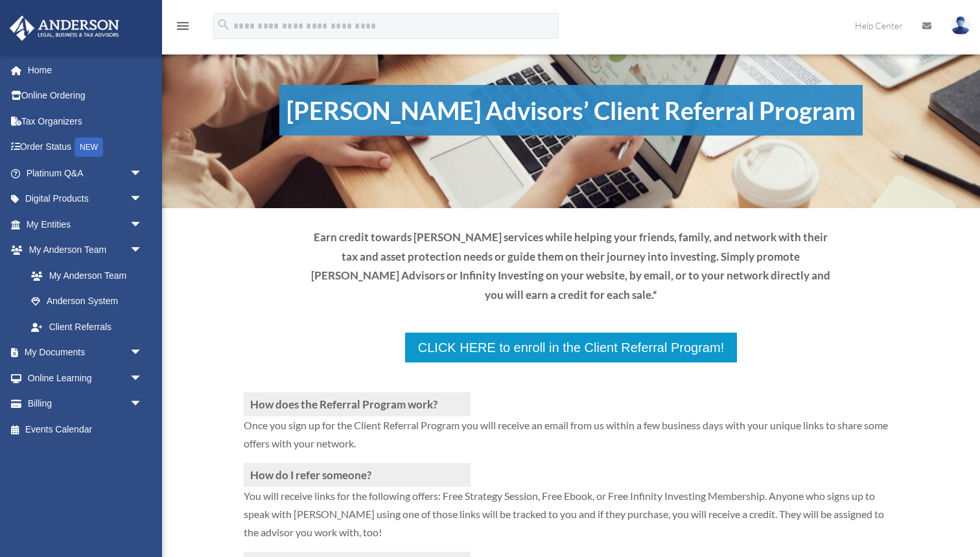 Image resolution: width=980 pixels, height=557 pixels. I want to click on a: Anderson System, so click(90, 302).